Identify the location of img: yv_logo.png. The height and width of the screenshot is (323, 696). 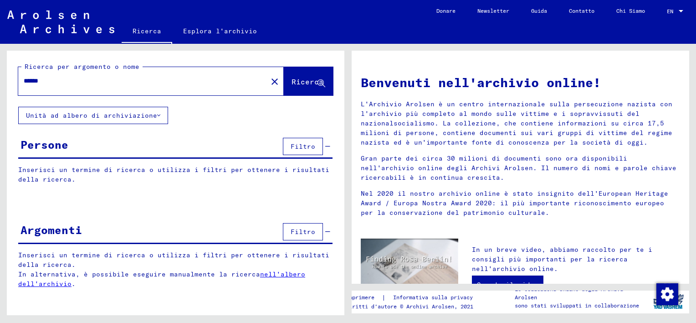
(669, 301).